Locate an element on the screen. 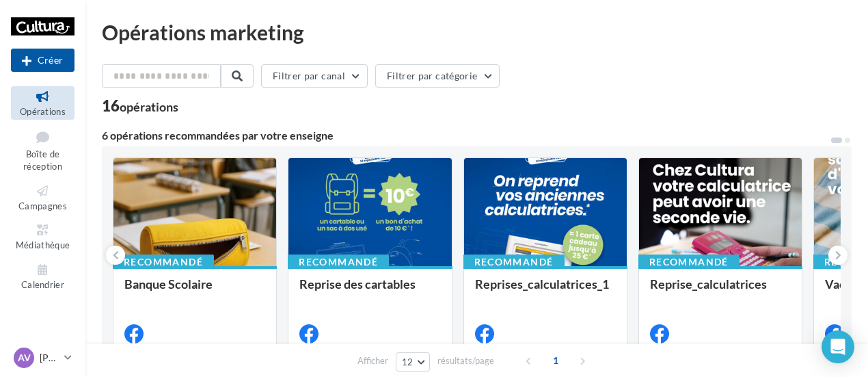  div: opérations is located at coordinates (149, 106).